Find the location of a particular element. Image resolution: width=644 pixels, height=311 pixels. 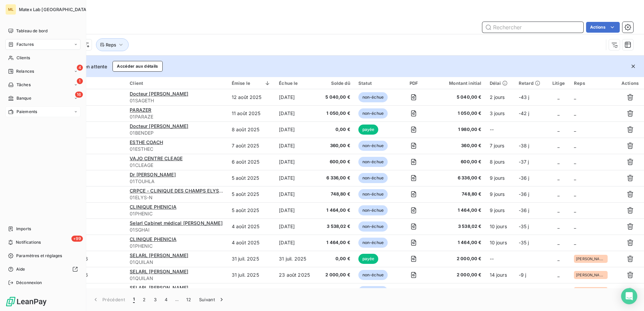

span: -37 j is located at coordinates (524, 162).